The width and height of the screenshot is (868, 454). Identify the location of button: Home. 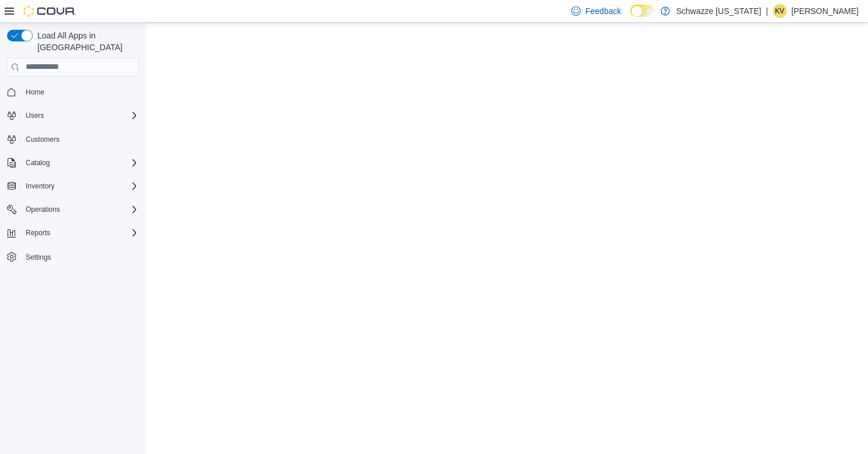
(73, 92).